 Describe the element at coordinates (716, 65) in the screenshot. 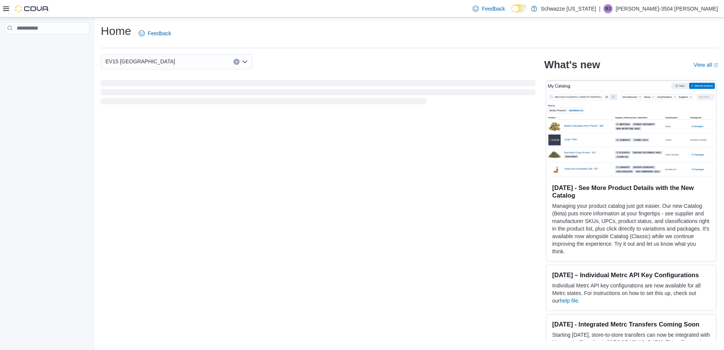

I see `svg: External link` at that location.